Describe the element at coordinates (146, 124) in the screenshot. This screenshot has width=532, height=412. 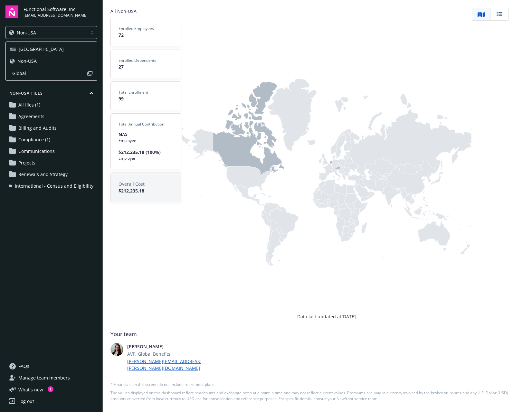
I see `span: Total Annual Contribution` at that location.